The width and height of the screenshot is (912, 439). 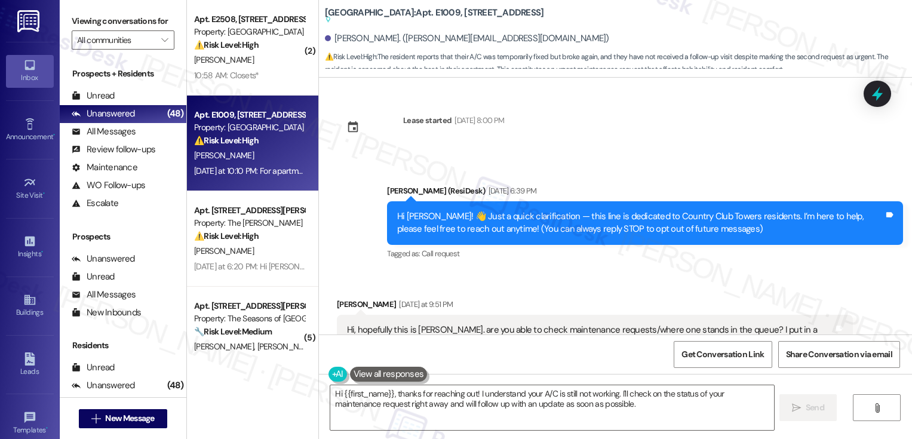 I want to click on button: New Message, so click(x=123, y=419).